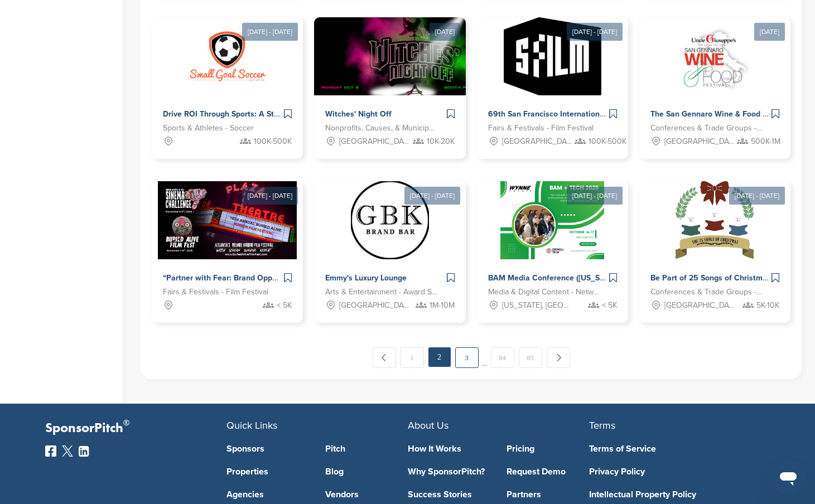  Describe the element at coordinates (721, 113) in the screenshot. I see `span: The San Gennaro Wine & Food Festival` at that location.